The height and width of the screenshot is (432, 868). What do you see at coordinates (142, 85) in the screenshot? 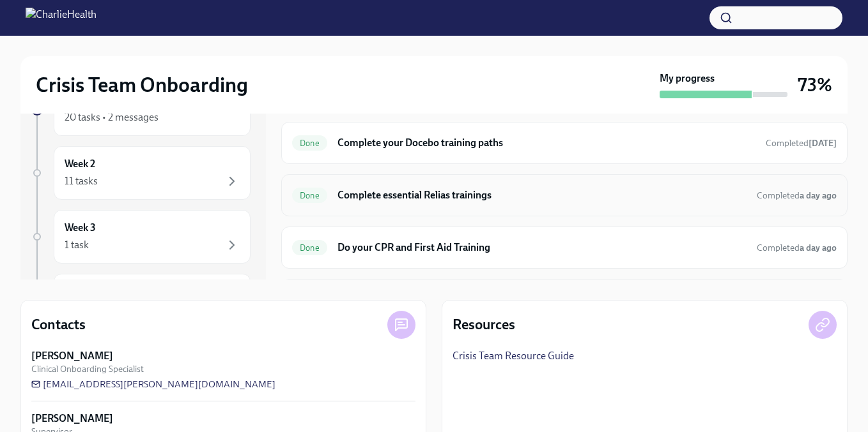
I see `h2: Crisis Team Onboarding` at bounding box center [142, 85].